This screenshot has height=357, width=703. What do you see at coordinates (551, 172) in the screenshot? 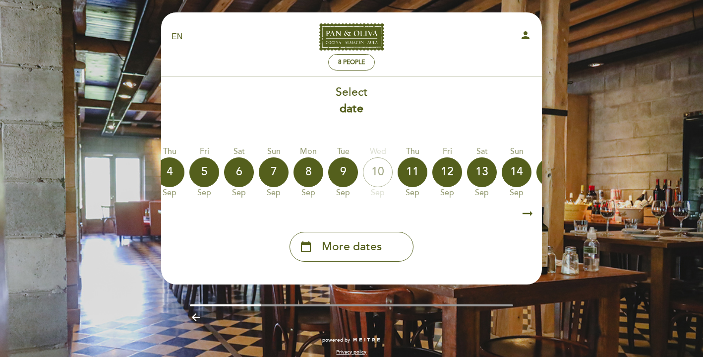
I see `div: 15` at bounding box center [551, 172].